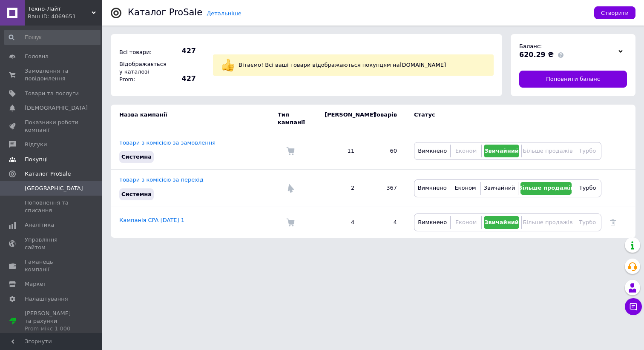 This screenshot has width=644, height=350. Describe the element at coordinates (47, 299) in the screenshot. I see `span: Налаштування` at that location.